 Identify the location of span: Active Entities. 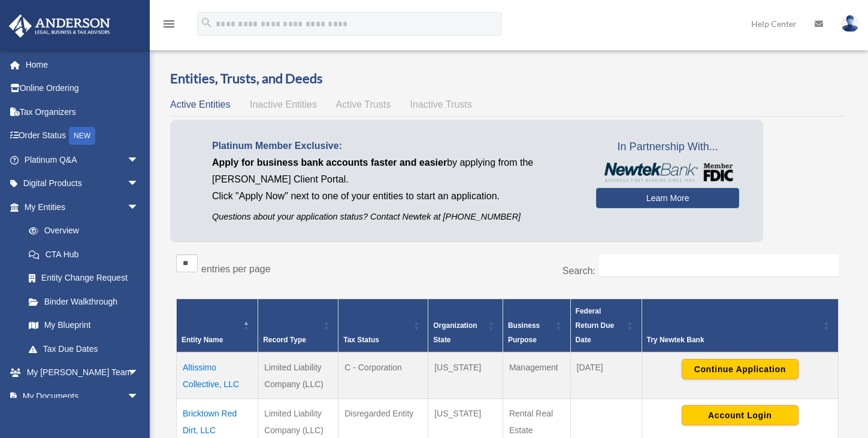
(200, 104).